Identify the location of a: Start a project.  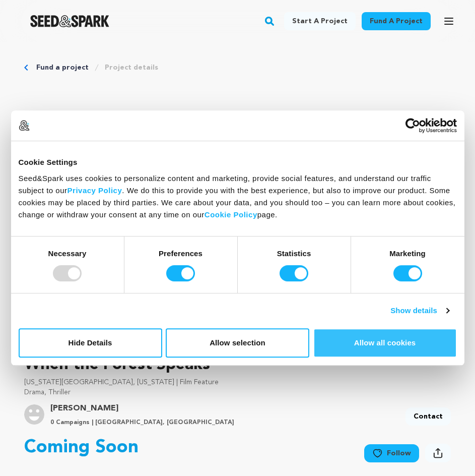
(320, 21).